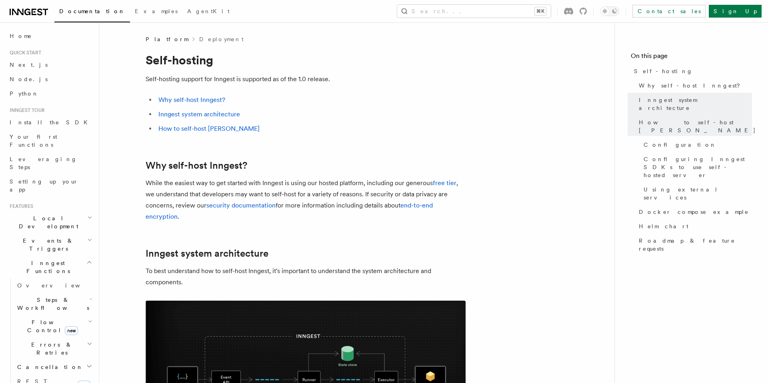 This screenshot has height=383, width=768. What do you see at coordinates (54, 304) in the screenshot?
I see `button: Steps & Workflows` at bounding box center [54, 304].